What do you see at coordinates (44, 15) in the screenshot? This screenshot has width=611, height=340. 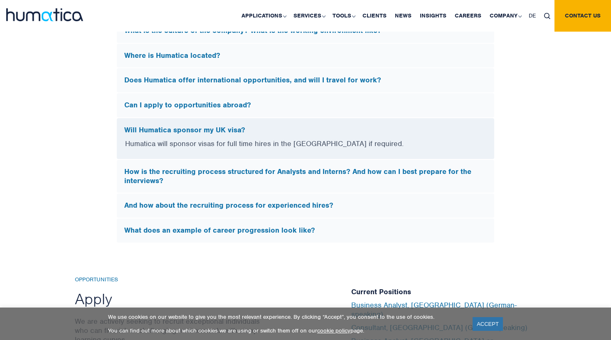 I see `img: logo` at bounding box center [44, 15].